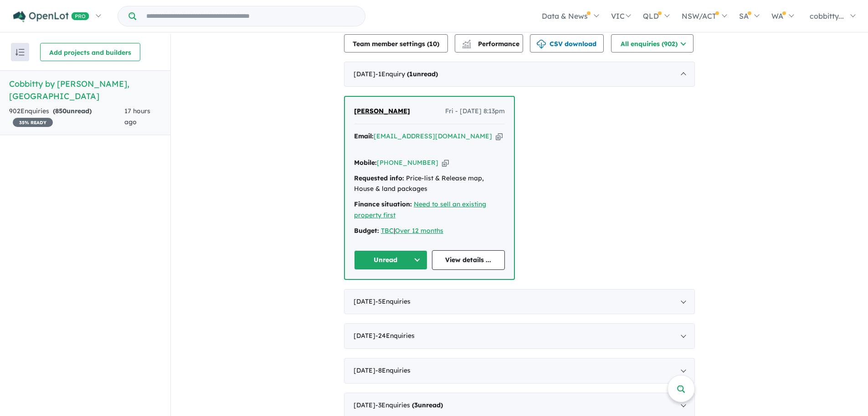 Image resolution: width=868 pixels, height=416 pixels. I want to click on u: TBC, so click(387, 230).